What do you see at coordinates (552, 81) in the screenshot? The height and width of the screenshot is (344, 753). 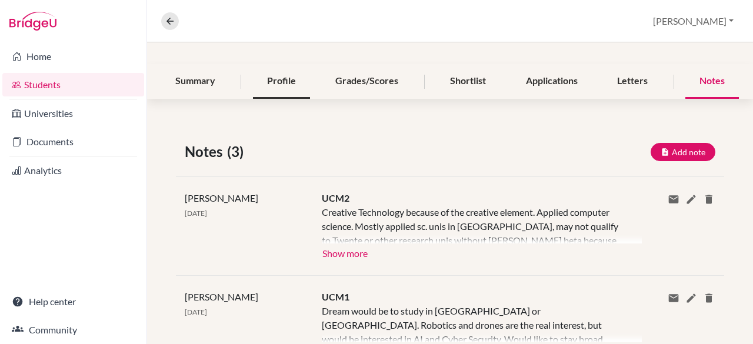 I see `div: Applications` at bounding box center [552, 81].